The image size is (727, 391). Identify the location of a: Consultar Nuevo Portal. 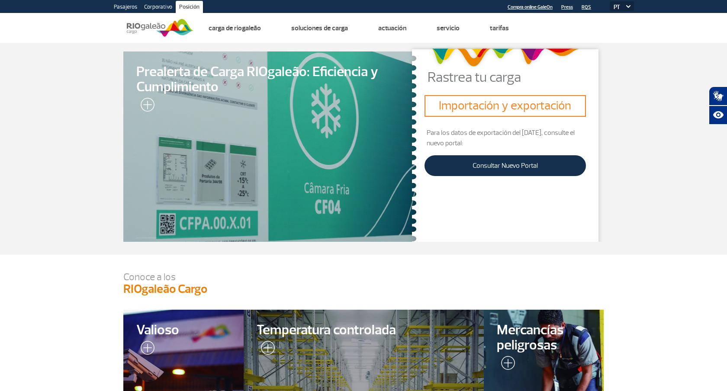
(505, 166).